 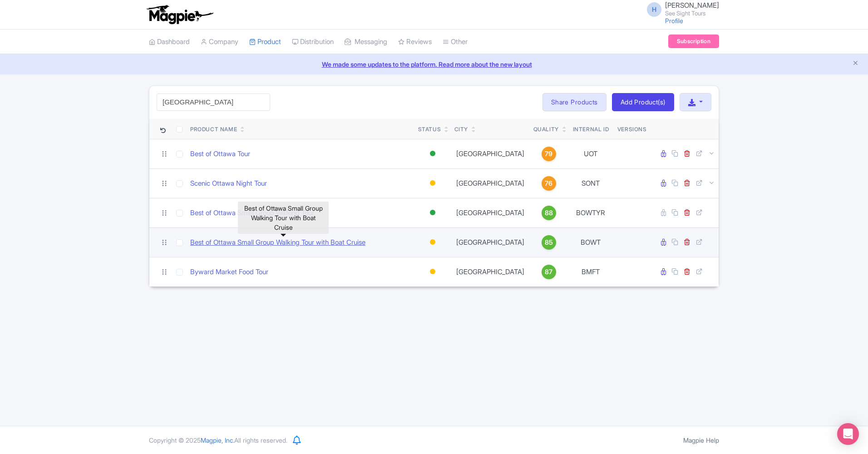 What do you see at coordinates (252, 213) in the screenshot?
I see `a: Best of Ottawa Small Group Walking Tour` at bounding box center [252, 213].